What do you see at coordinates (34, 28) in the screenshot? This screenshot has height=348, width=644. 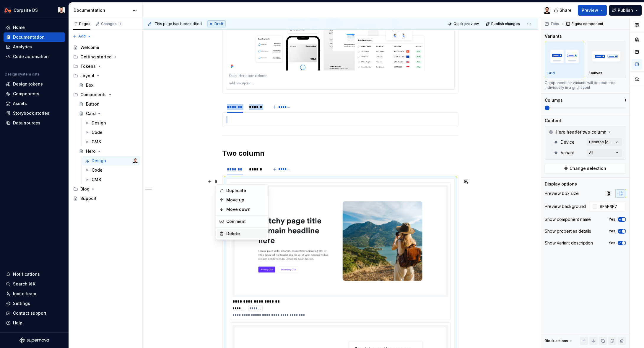 I see `a: Home` at bounding box center [34, 28].